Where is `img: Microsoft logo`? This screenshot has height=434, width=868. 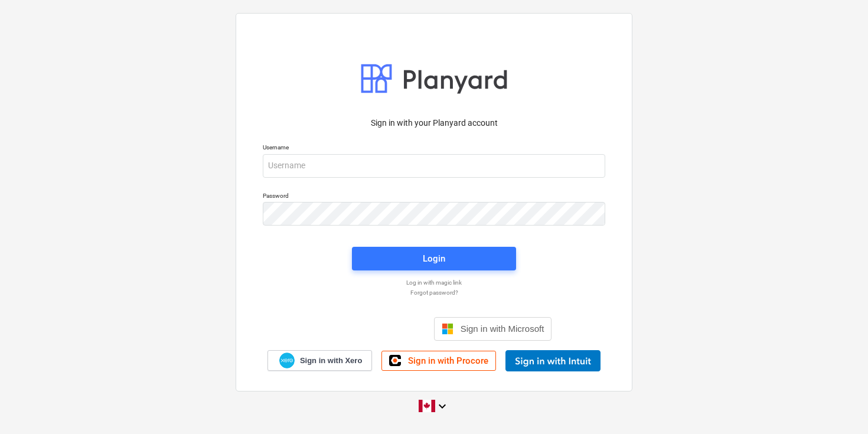 img: Microsoft logo is located at coordinates (448, 329).